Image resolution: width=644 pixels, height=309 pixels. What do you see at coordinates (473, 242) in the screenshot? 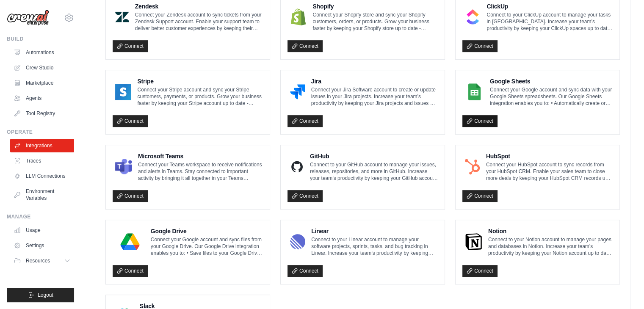
I see `img: Notion Logo` at bounding box center [473, 242].